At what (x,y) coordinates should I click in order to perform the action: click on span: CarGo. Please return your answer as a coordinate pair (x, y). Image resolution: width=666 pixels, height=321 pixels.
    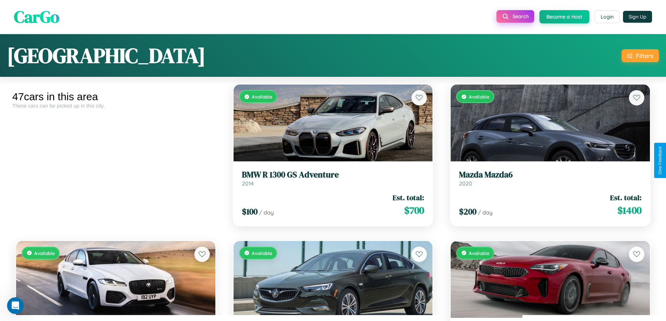
    Looking at the image, I should click on (37, 17).